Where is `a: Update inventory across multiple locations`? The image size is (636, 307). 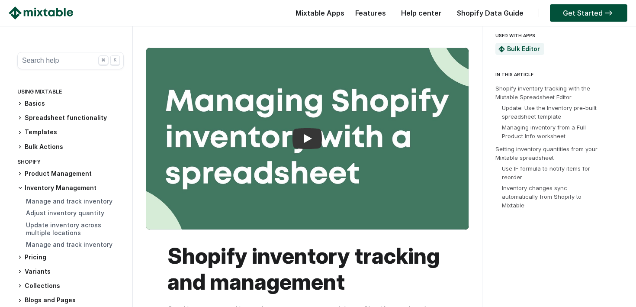 a: Update inventory across multiple locations is located at coordinates (64, 228).